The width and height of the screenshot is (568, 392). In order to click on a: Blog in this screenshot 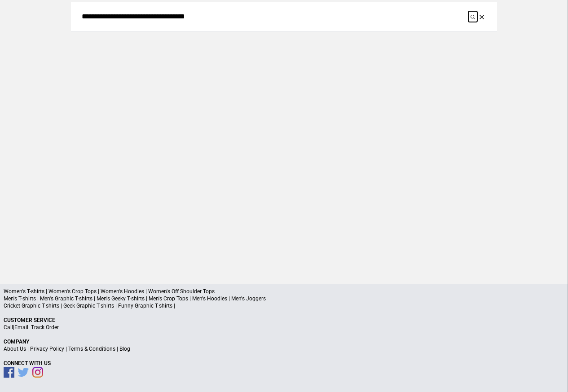, I will do `click(125, 349)`.